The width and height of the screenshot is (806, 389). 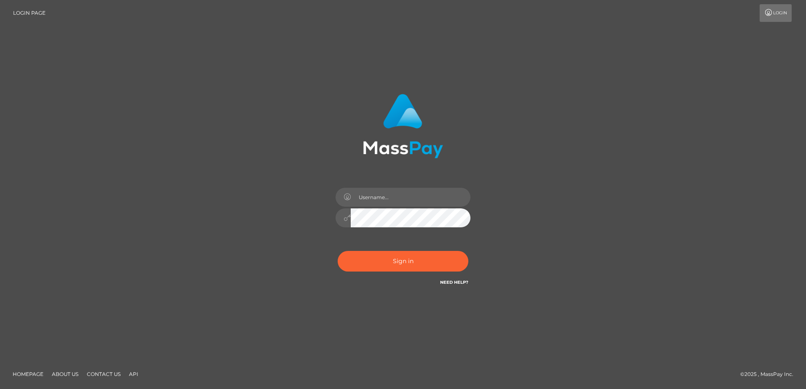 What do you see at coordinates (775, 13) in the screenshot?
I see `a: Login` at bounding box center [775, 13].